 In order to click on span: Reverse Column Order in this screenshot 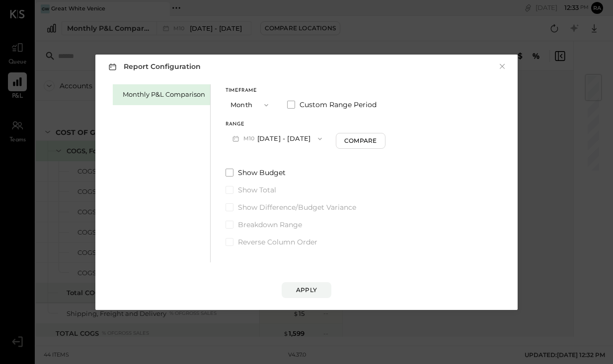, I will do `click(278, 242)`.